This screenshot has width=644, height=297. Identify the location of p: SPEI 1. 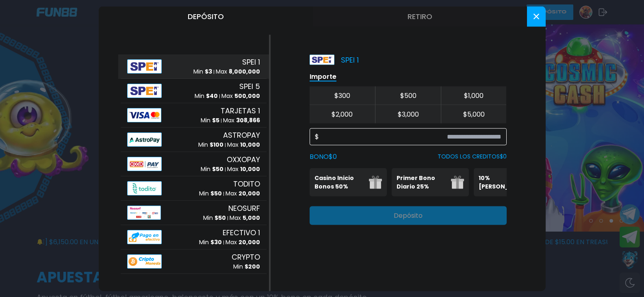
(334, 59).